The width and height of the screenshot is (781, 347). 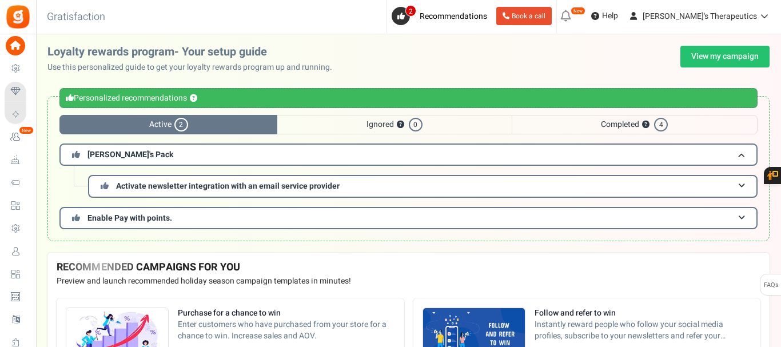 What do you see at coordinates (168, 125) in the screenshot?
I see `span: Active` at bounding box center [168, 125].